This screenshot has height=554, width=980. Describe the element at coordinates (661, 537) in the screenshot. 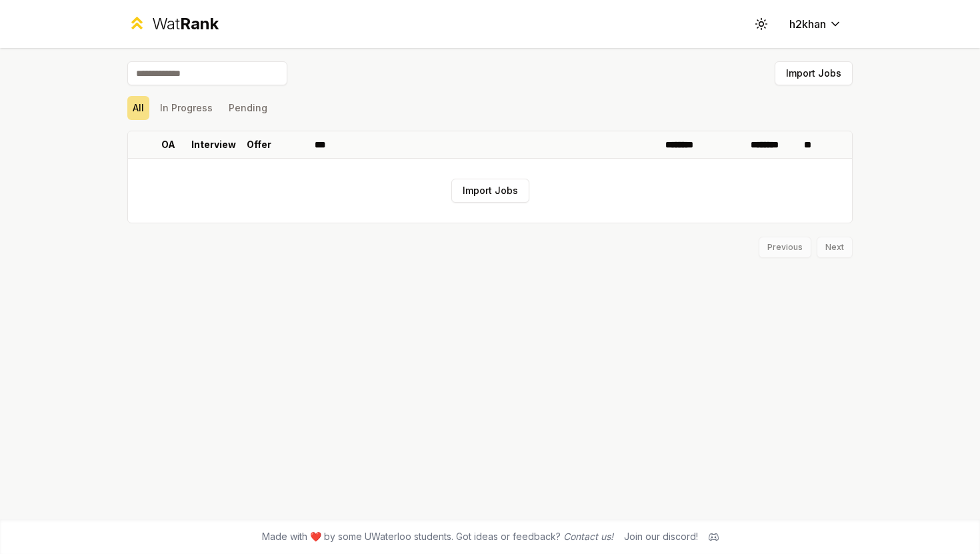

I see `div: Join our discord!` at that location.